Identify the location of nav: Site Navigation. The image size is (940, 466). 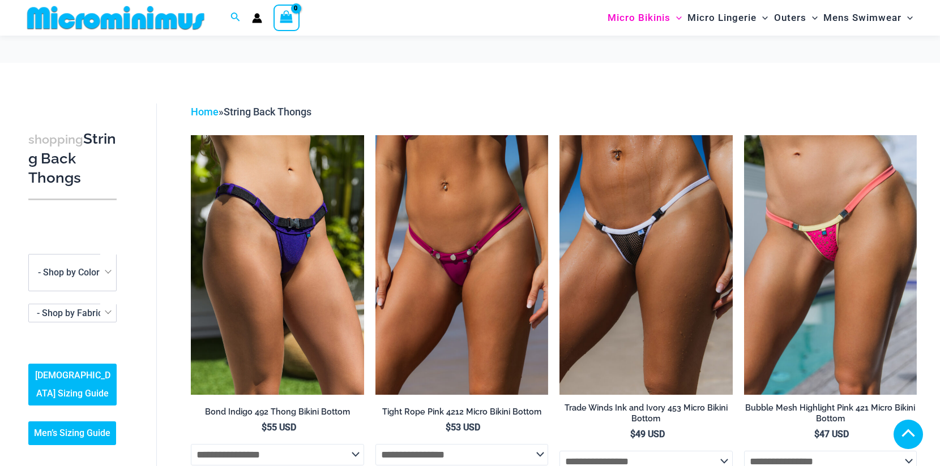
(760, 18).